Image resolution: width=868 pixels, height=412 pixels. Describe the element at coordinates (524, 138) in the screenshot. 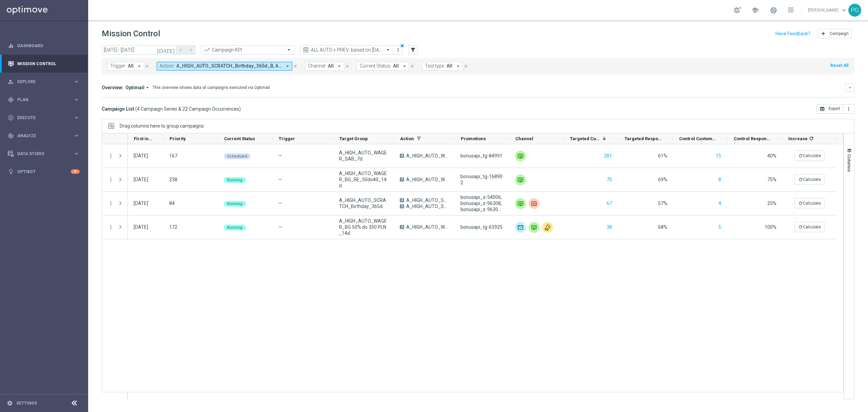

I see `span: Channel` at that location.